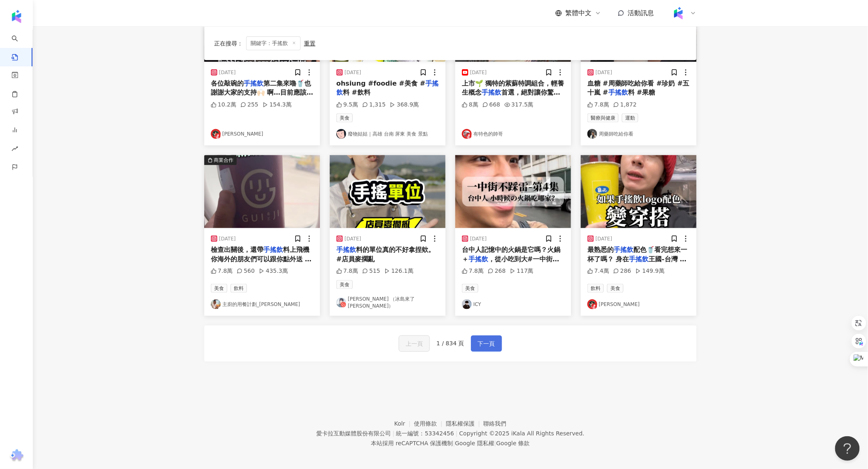 This screenshot has width=868, height=469. Describe the element at coordinates (603, 118) in the screenshot. I see `span: 醫療與健康` at that location.